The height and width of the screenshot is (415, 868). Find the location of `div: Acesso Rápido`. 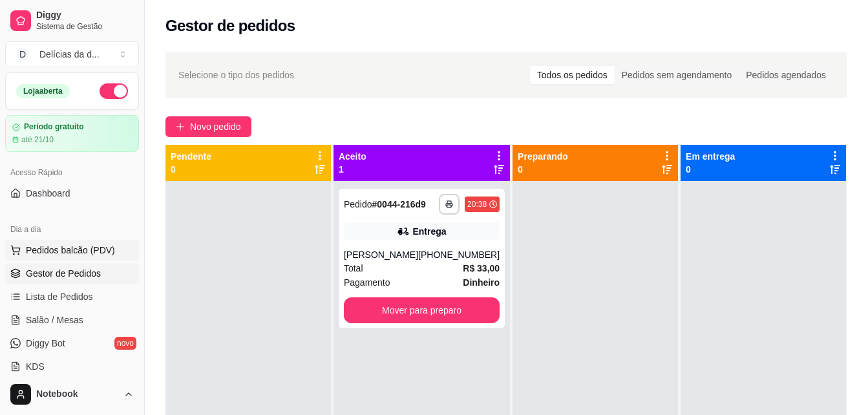

div: Acesso Rápido is located at coordinates (71, 173).